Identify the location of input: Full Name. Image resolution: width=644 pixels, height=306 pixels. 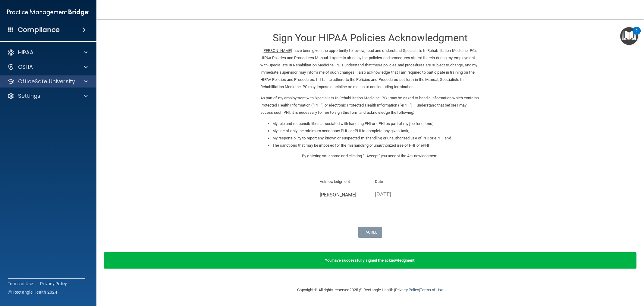
(343, 195).